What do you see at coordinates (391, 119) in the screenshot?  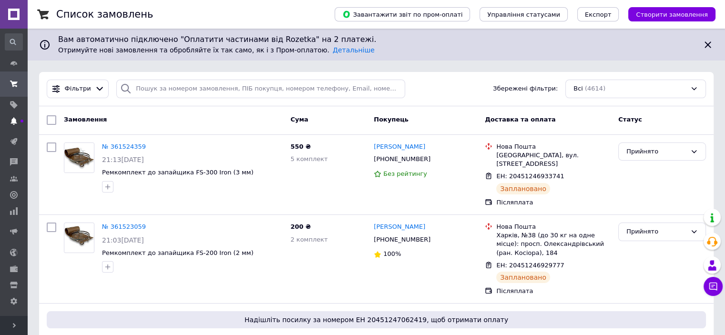 I see `span: Покупець` at bounding box center [391, 119].